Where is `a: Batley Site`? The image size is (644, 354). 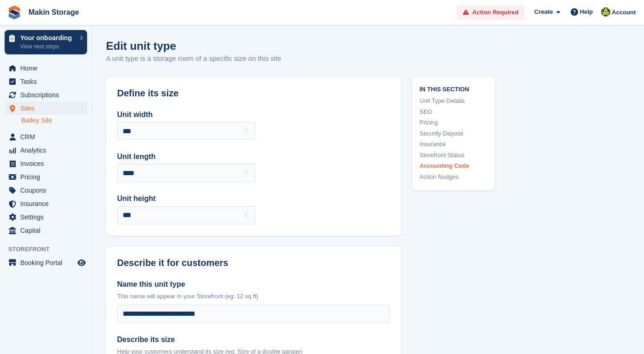 a: Batley Site is located at coordinates (54, 120).